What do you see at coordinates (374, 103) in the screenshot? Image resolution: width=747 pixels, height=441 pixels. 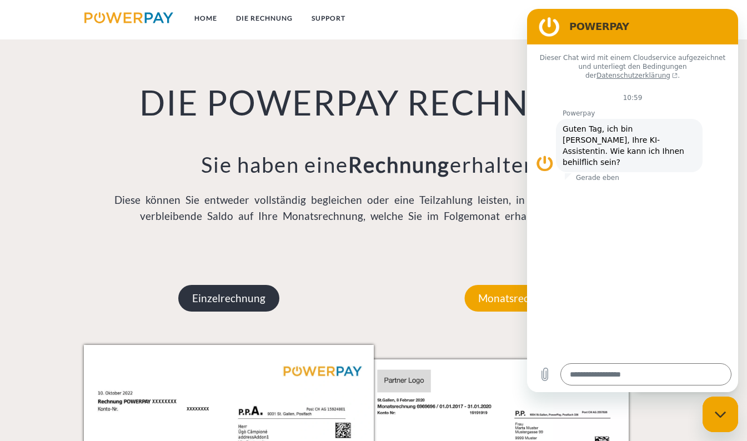 I see `h1: DIE POWERPAY RECHNUNG` at bounding box center [374, 103].